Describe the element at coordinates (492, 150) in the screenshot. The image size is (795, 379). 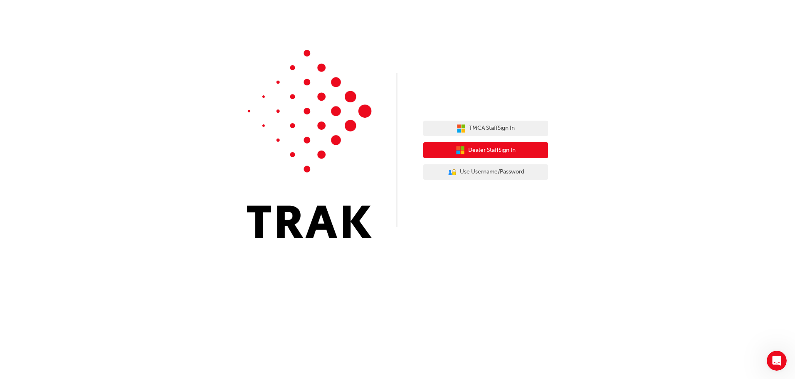
I see `span: Dealer Staff Sign In` at that location.